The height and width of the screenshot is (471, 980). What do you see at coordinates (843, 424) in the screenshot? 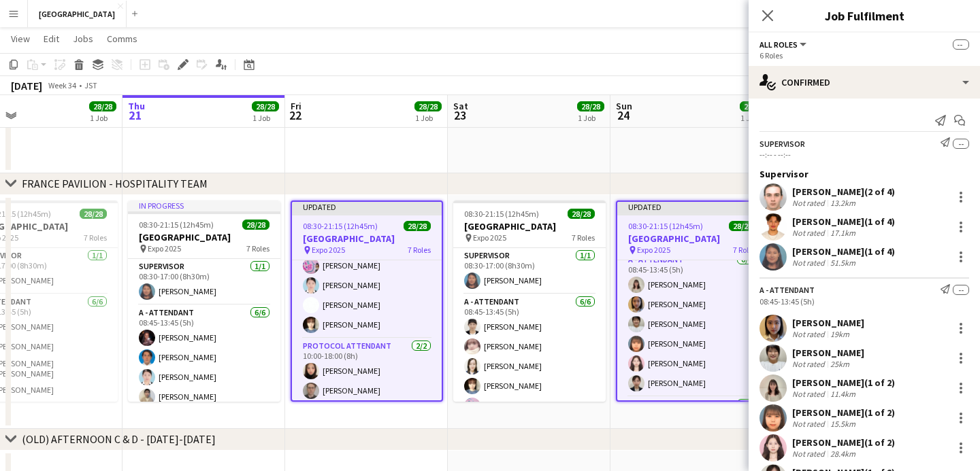
I see `div: 15.5km` at bounding box center [843, 424].